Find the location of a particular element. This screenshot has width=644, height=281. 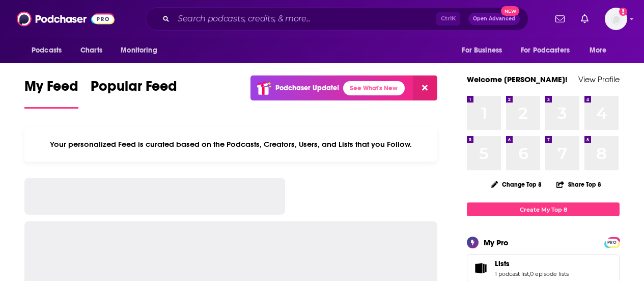

span: Popular Feed is located at coordinates (134, 90).